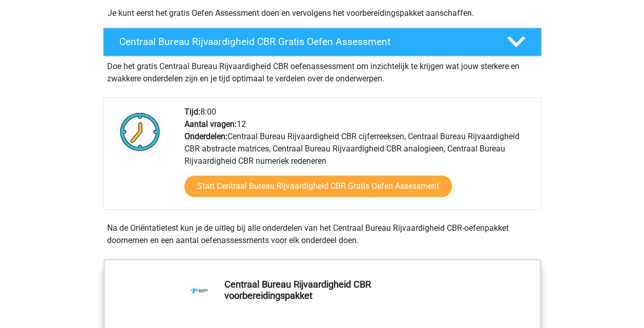 The image size is (644, 328). What do you see at coordinates (140, 131) in the screenshot?
I see `img: Klok` at bounding box center [140, 131].